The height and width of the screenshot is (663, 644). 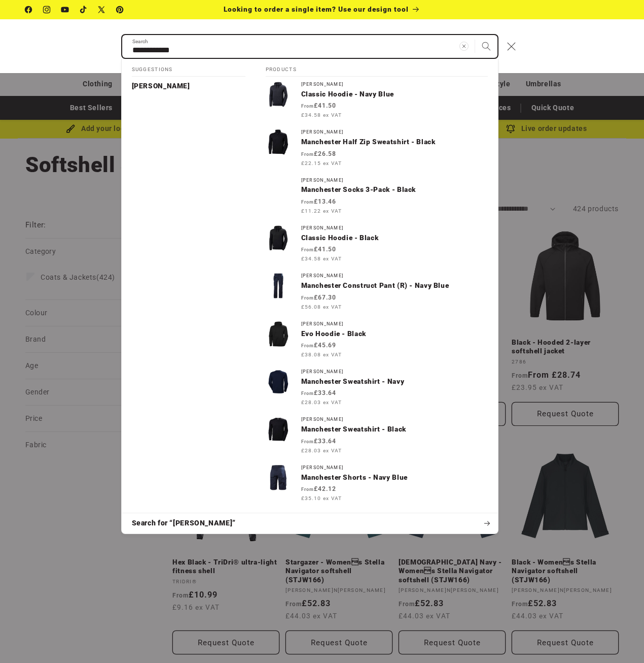 I want to click on img: Manchester Shorts - Navy Blue, so click(x=279, y=478).